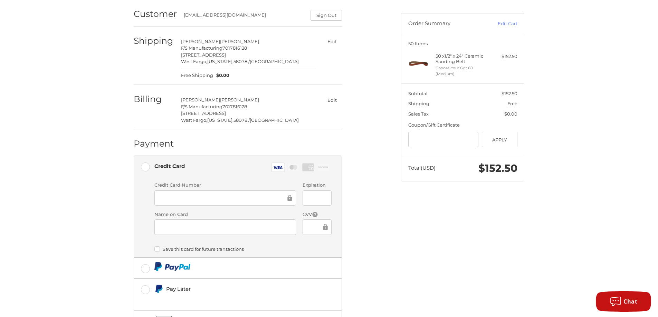 The height and width of the screenshot is (317, 658). I want to click on label: Save this card for future transactions, so click(243, 249).